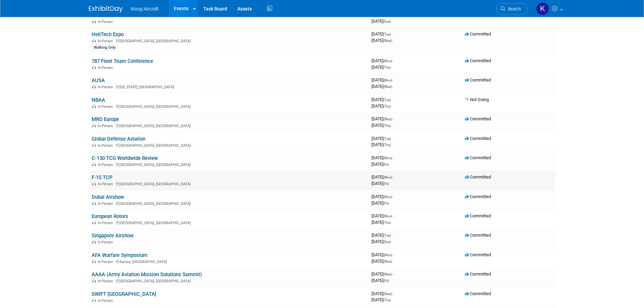  What do you see at coordinates (110, 216) in the screenshot?
I see `a: European Rotors` at bounding box center [110, 216].